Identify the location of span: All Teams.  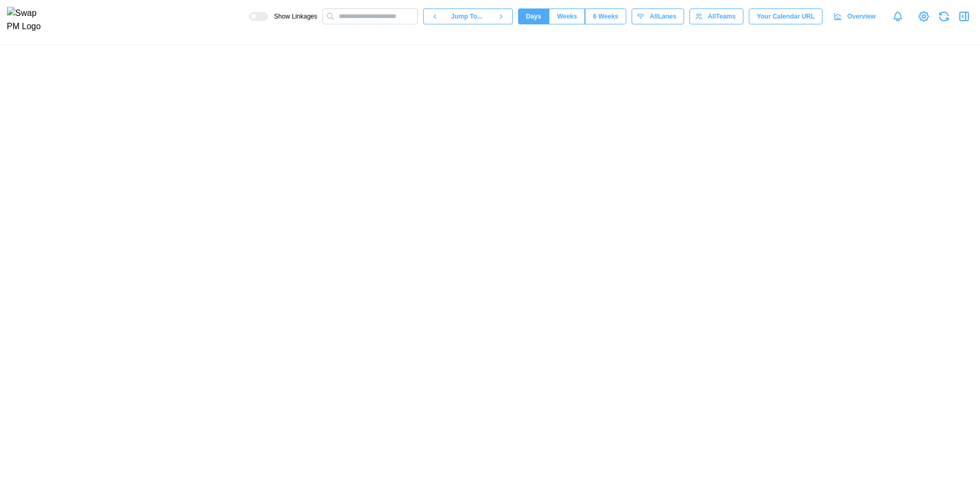
(721, 17).